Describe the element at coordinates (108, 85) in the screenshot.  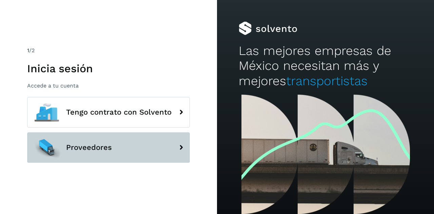
I see `p: Accede a tu cuenta` at that location.